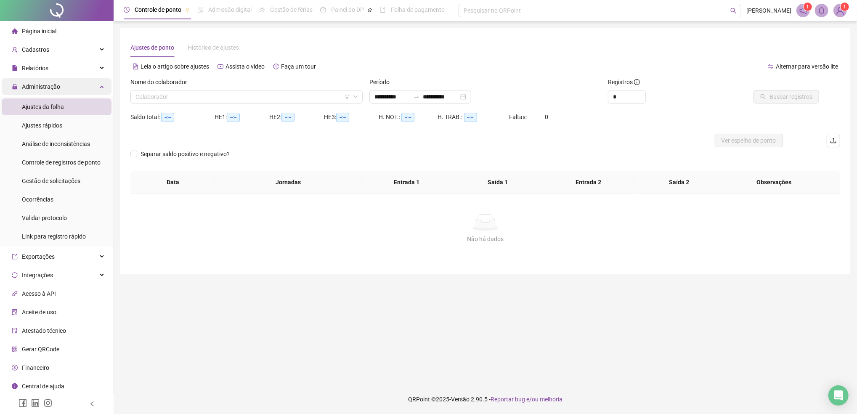  I want to click on th: Saída 2, so click(679, 182).